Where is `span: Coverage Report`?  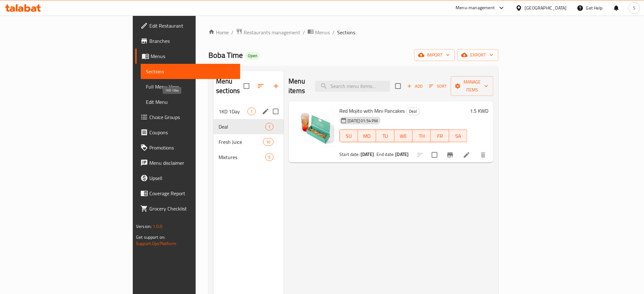
span: Coverage Report is located at coordinates (192, 193).